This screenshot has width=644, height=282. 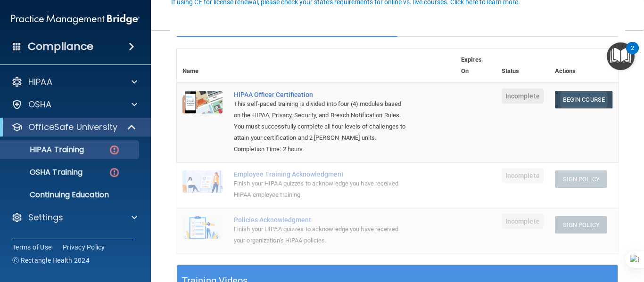 What do you see at coordinates (321, 150) in the screenshot?
I see `div: Completion Time: 2 hours` at bounding box center [321, 150].